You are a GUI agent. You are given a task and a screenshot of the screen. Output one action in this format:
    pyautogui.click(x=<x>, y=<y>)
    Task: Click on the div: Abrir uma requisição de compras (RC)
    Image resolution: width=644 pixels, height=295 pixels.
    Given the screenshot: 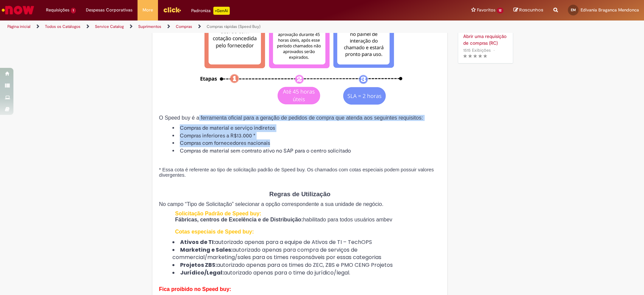 What is the action you would take?
    pyautogui.click(x=486, y=40)
    